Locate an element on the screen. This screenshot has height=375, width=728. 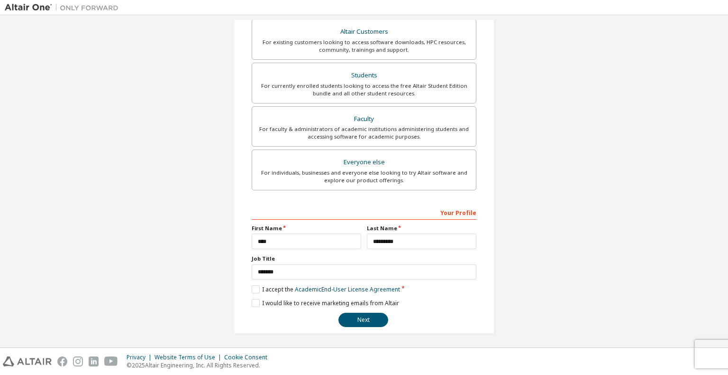
a: Academic End-User License Agreement is located at coordinates (348, 289).